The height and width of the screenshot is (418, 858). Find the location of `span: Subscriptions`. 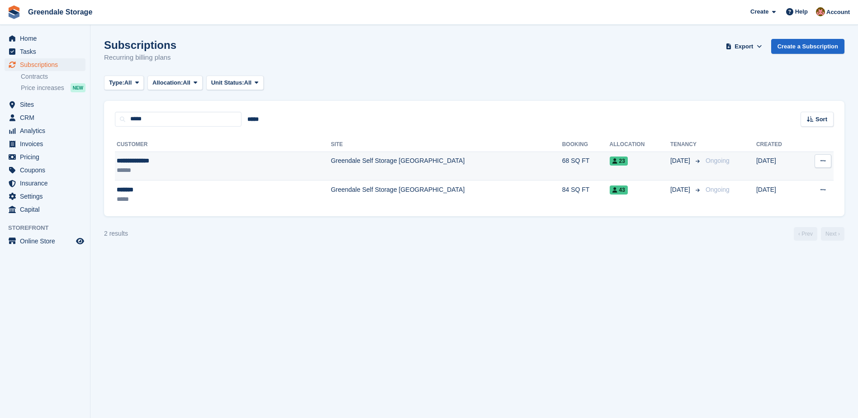

span: Subscriptions is located at coordinates (47, 65).